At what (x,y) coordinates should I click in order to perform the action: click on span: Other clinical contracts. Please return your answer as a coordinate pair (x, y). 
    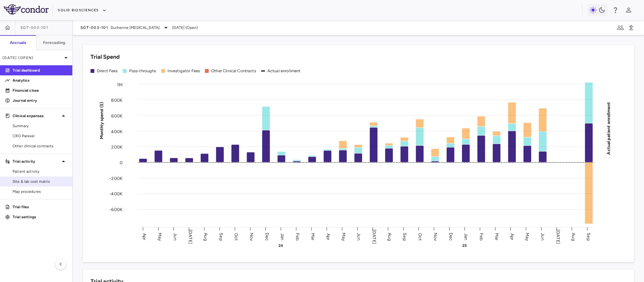
    Looking at the image, I should click on (40, 146).